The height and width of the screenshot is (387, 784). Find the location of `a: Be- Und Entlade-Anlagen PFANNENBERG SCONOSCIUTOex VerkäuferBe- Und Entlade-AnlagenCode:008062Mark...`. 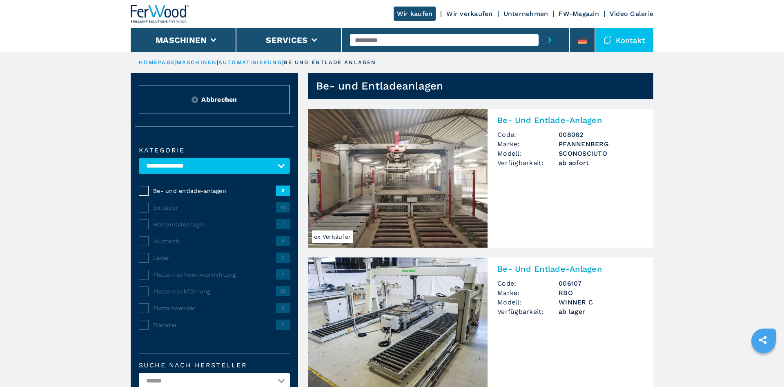

a: Be- Und Entlade-Anlagen PFANNENBERG SCONOSCIUTOex VerkäuferBe- Und Entlade-AnlagenCode:008062Mark... is located at coordinates (481, 178).